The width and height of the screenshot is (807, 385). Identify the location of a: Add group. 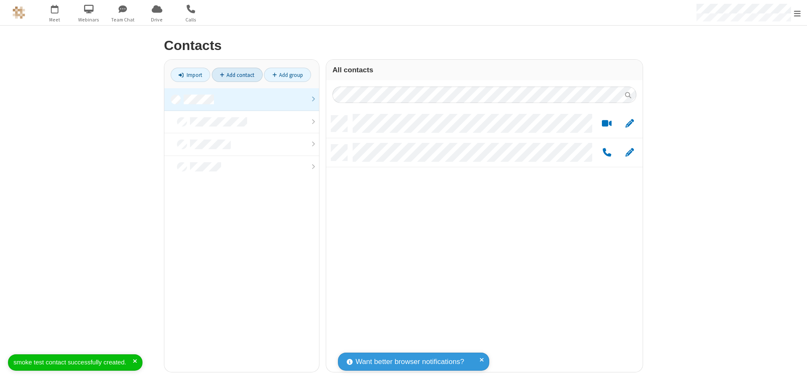
(287, 75).